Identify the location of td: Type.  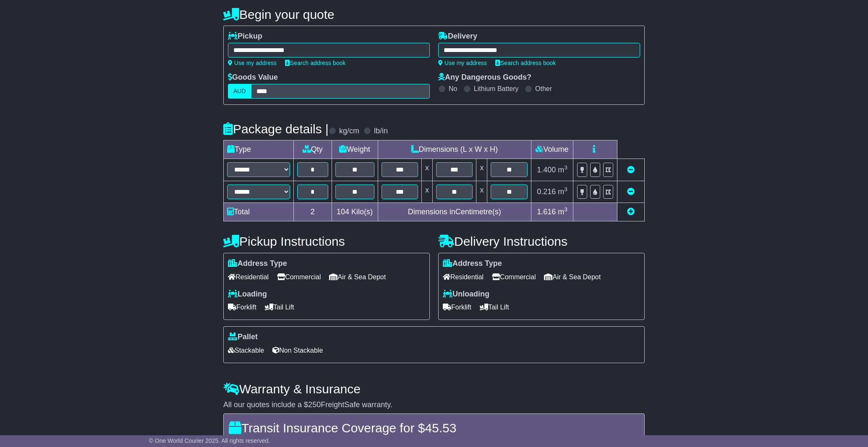
(259, 149).